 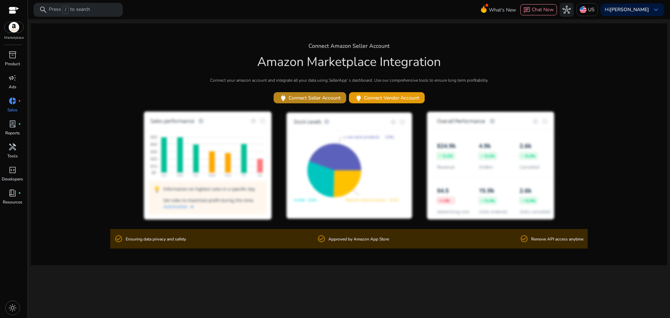 What do you see at coordinates (583, 10) in the screenshot?
I see `img: us.svg` at bounding box center [583, 10].